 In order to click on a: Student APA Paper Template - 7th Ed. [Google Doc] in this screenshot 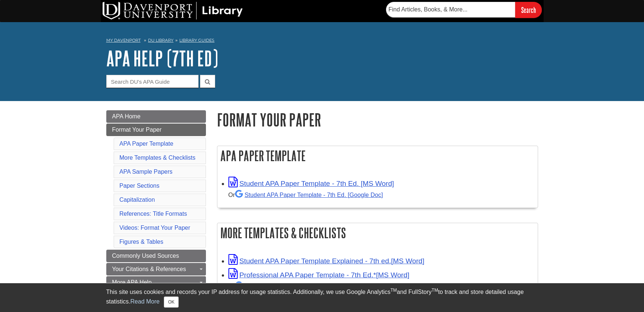, I will do `click(309, 195)`.